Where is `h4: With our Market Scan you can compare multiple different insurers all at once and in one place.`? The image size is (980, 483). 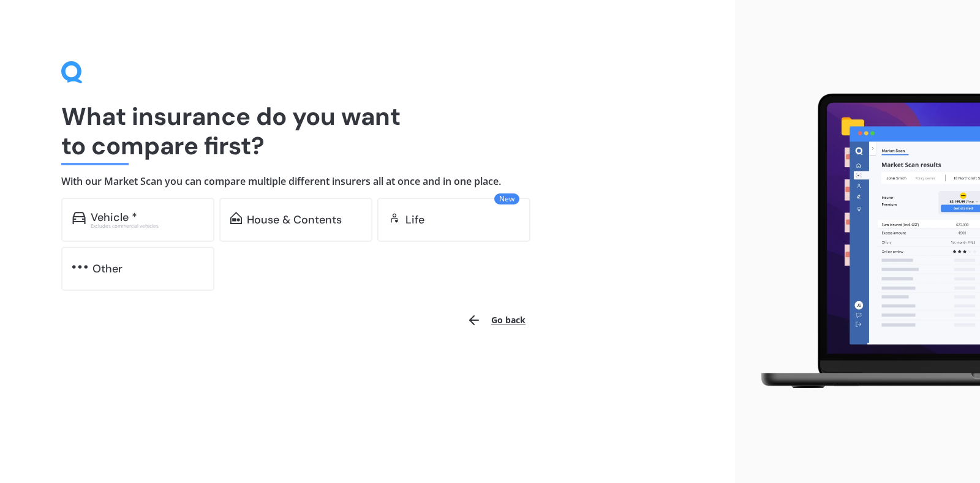 h4: With our Market Scan you can compare multiple different insurers all at once and in one place. is located at coordinates (367, 181).